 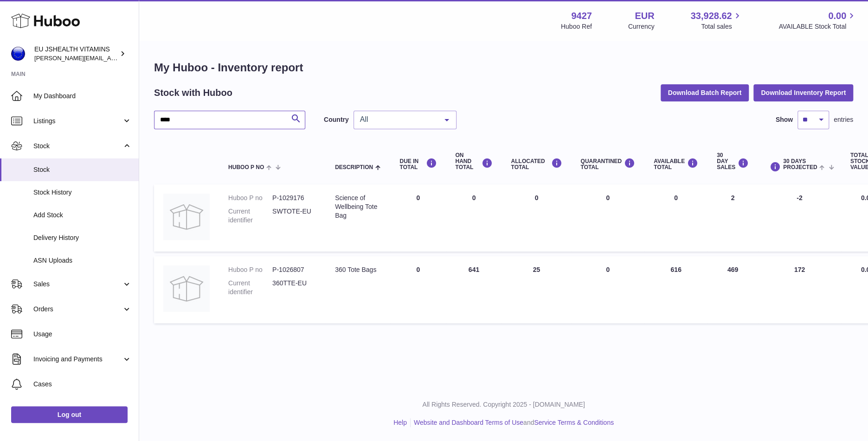 What do you see at coordinates (512, 422) in the screenshot?
I see `li: and` at bounding box center [512, 422].